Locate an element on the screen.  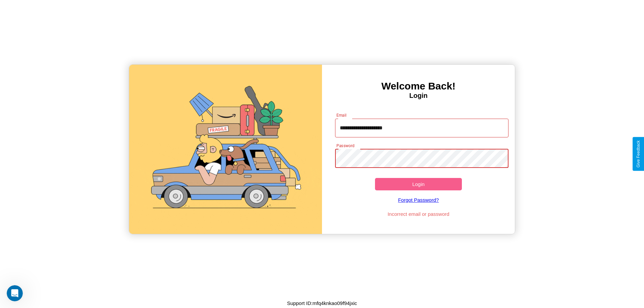
button: Login is located at coordinates (418, 184).